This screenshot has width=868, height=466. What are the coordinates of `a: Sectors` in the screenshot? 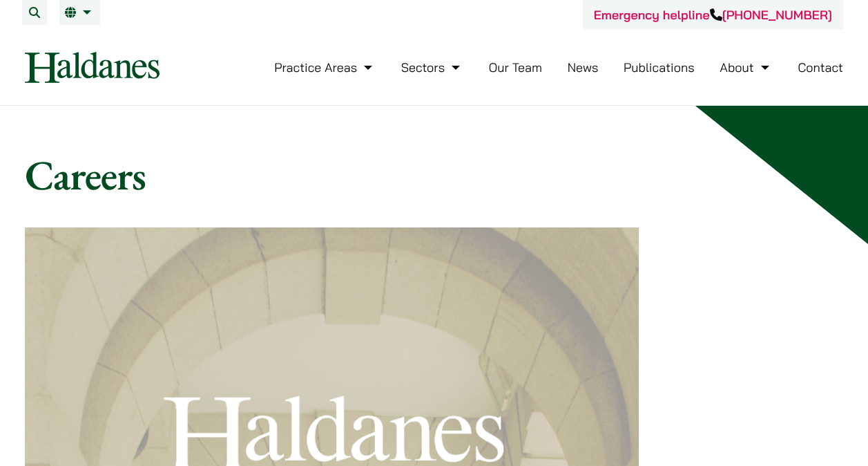 It's located at (433, 67).